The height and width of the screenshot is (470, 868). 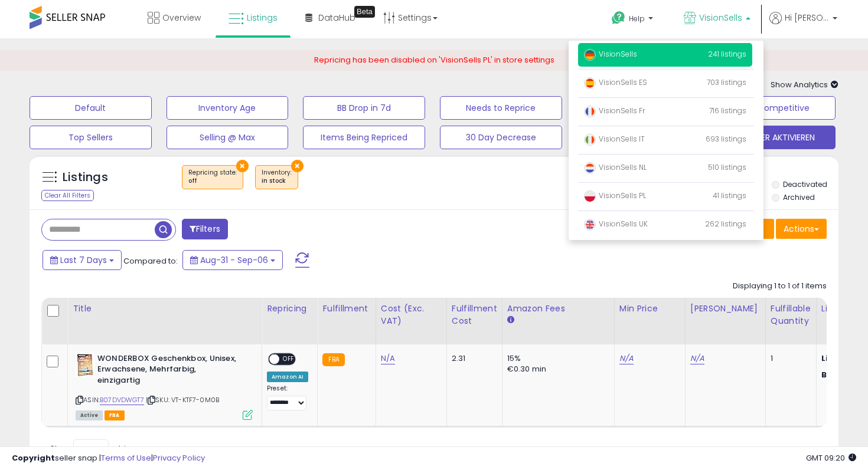 I want to click on span: All listings currently available for purchase on Amazon, so click(x=89, y=415).